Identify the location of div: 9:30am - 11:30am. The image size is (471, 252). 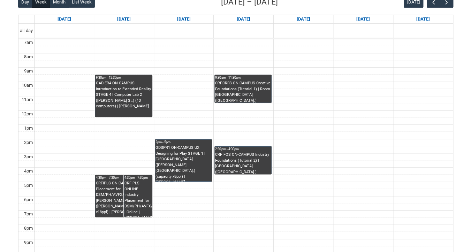
(243, 78).